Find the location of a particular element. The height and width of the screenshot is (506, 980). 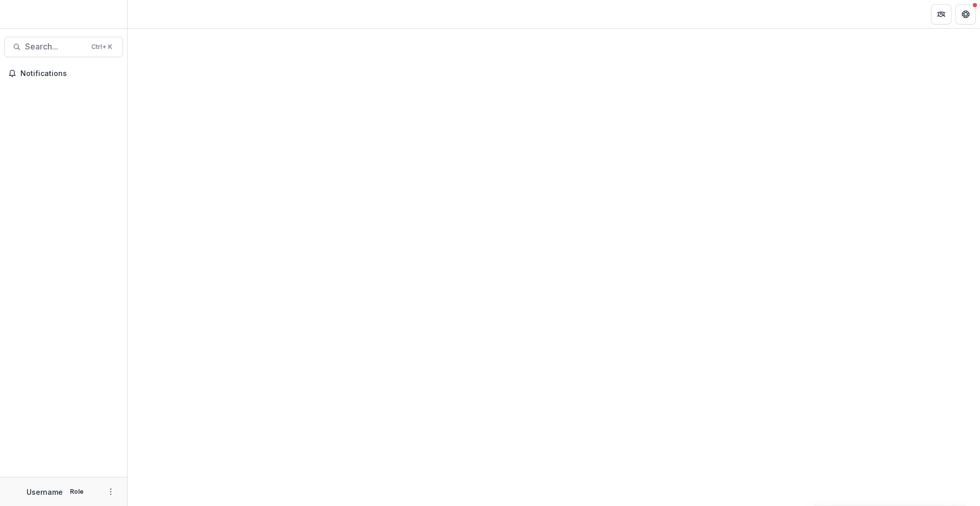

button: Partners is located at coordinates (941, 14).